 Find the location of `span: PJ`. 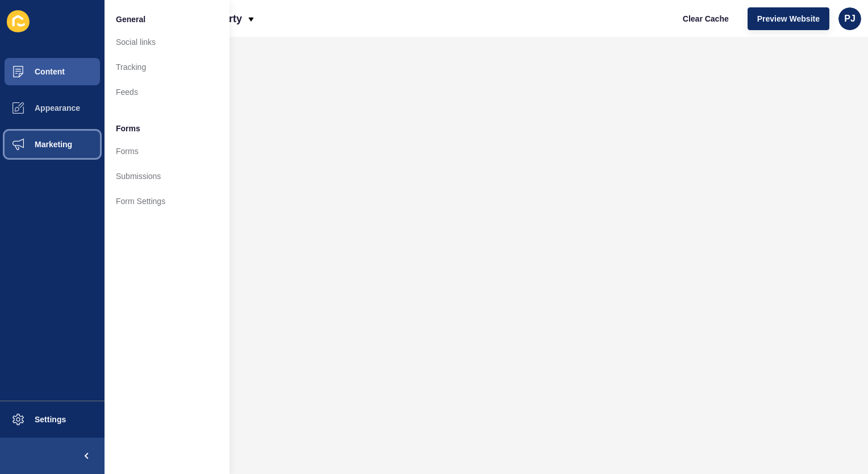

span: PJ is located at coordinates (850, 19).